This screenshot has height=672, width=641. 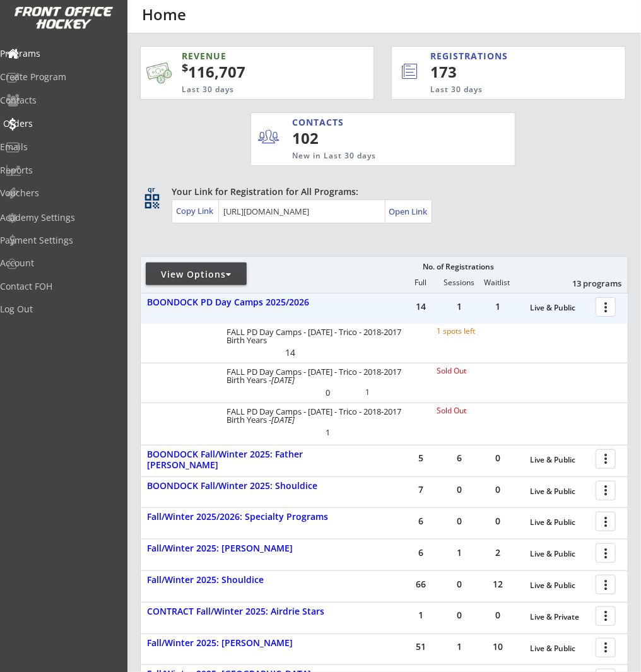 I want to click on div: 7, so click(x=421, y=490).